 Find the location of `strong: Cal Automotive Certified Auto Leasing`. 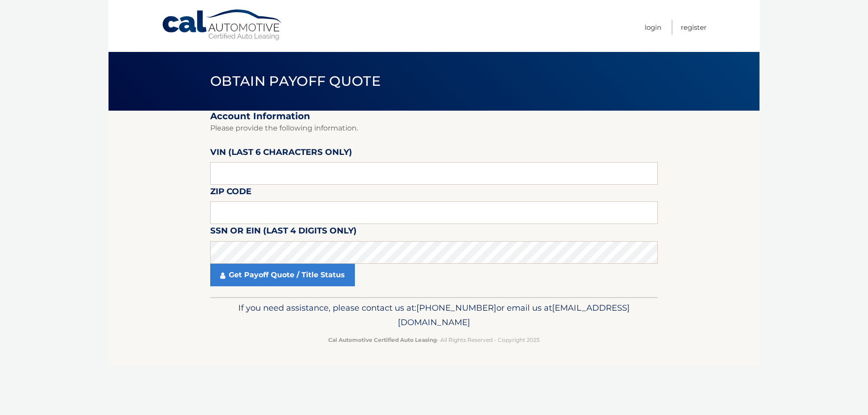

strong: Cal Automotive Certified Auto Leasing is located at coordinates (382, 340).